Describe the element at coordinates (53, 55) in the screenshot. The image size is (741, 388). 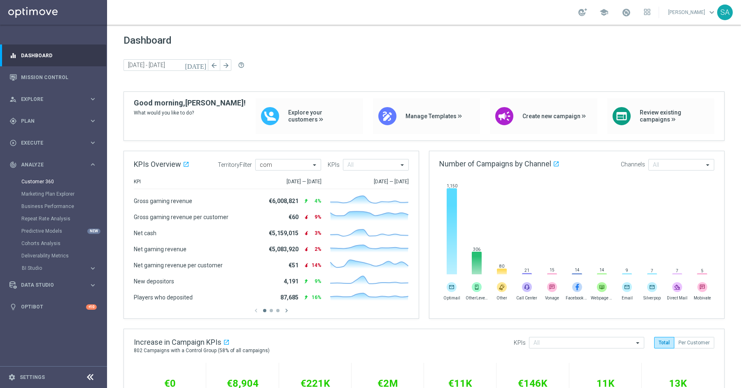
I see `div: Dashboard` at that location.